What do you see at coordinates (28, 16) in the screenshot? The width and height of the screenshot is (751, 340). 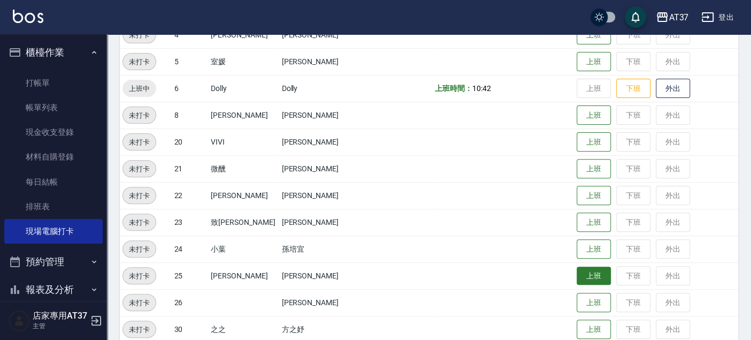 I see `img: Logo` at bounding box center [28, 16].